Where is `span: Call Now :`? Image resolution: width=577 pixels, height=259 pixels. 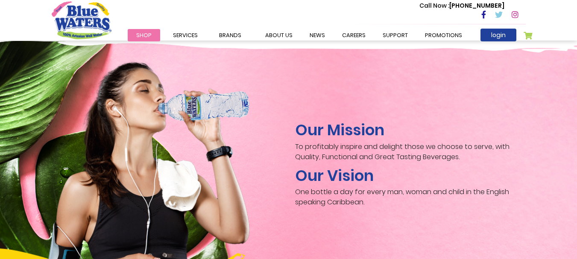
span: Call Now : is located at coordinates (434, 6).